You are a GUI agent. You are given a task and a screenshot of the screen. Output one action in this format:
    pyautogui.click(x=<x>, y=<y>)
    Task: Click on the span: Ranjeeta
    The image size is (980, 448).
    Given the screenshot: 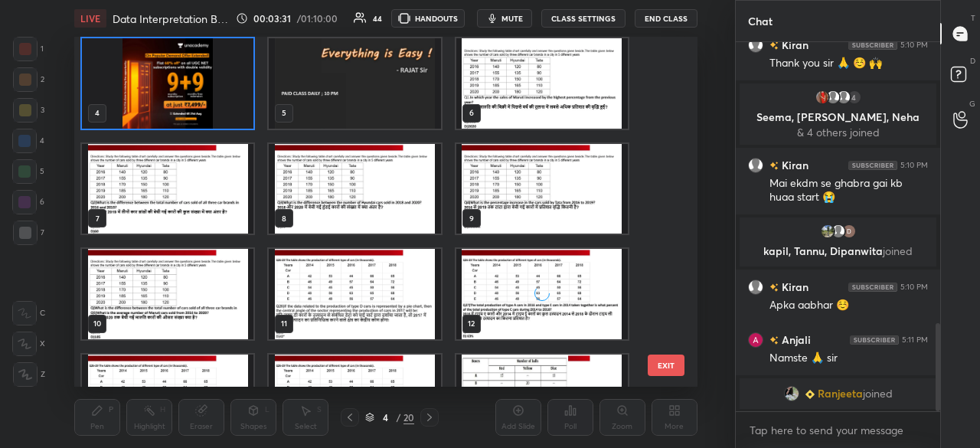 What is the action you would take?
    pyautogui.click(x=840, y=393)
    